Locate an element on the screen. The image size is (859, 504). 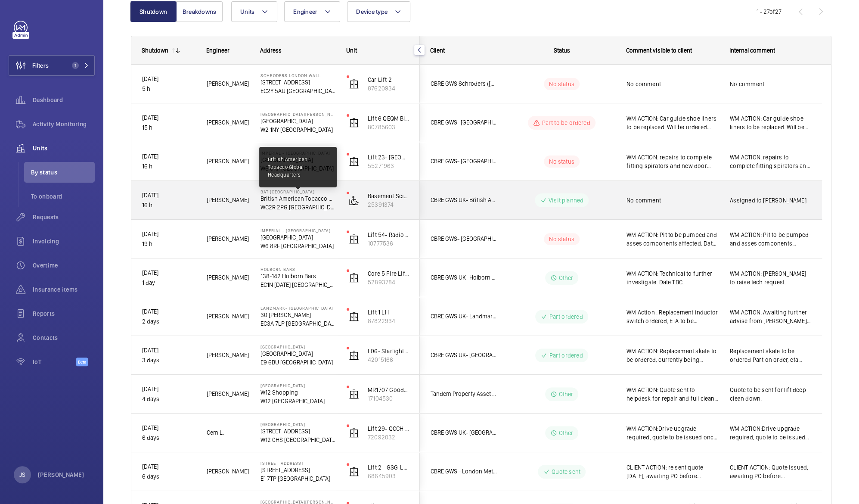
span: Quote to be sent for lift deep clean down. is located at coordinates (770, 394).